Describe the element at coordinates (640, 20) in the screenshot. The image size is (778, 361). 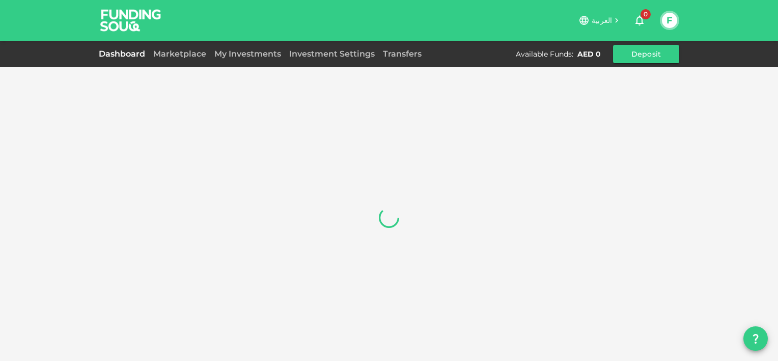
I see `button: 0` at that location.